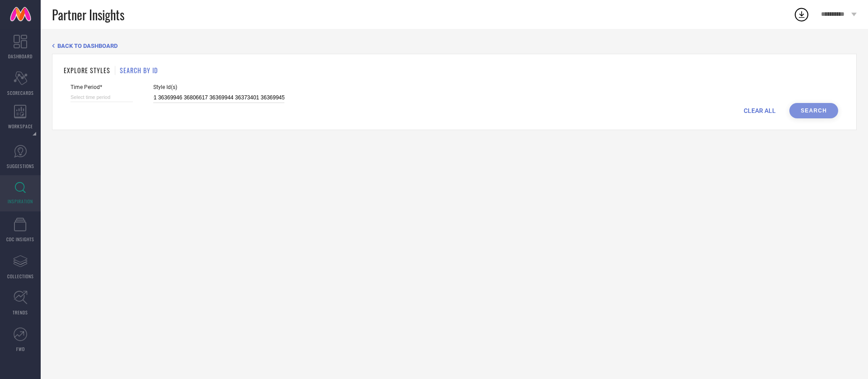 The height and width of the screenshot is (379, 868). What do you see at coordinates (219, 87) in the screenshot?
I see `span: Style Id(s)` at bounding box center [219, 87].